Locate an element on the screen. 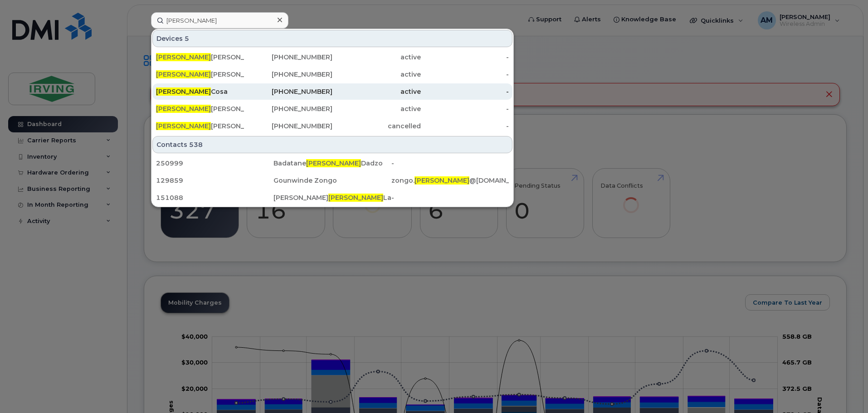 The width and height of the screenshot is (868, 413). div: Badatane Dadzo is located at coordinates (332, 163).